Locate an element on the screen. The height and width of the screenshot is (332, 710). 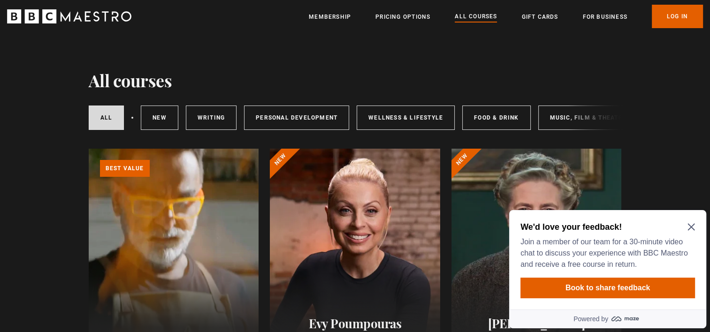
a: Membership is located at coordinates (330, 17).